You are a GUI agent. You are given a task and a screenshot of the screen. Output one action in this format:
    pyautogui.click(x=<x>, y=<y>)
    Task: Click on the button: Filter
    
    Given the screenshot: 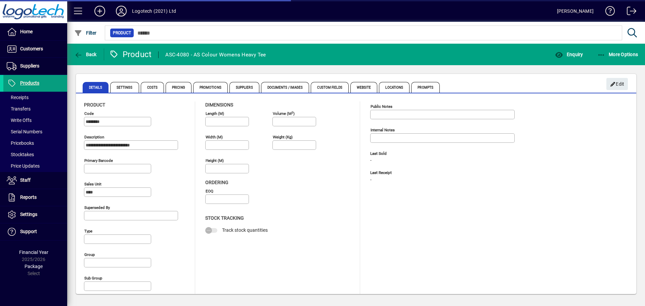 What is the action you would take?
    pyautogui.click(x=85, y=33)
    